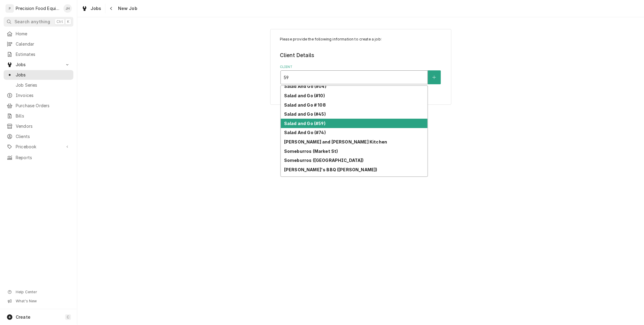  What do you see at coordinates (68, 317) in the screenshot?
I see `span: C` at bounding box center [68, 317].